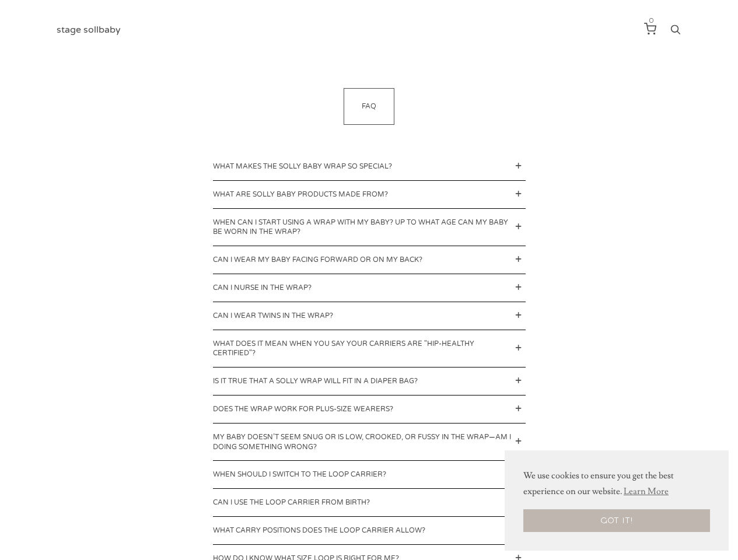  I want to click on a: Search, so click(675, 32).